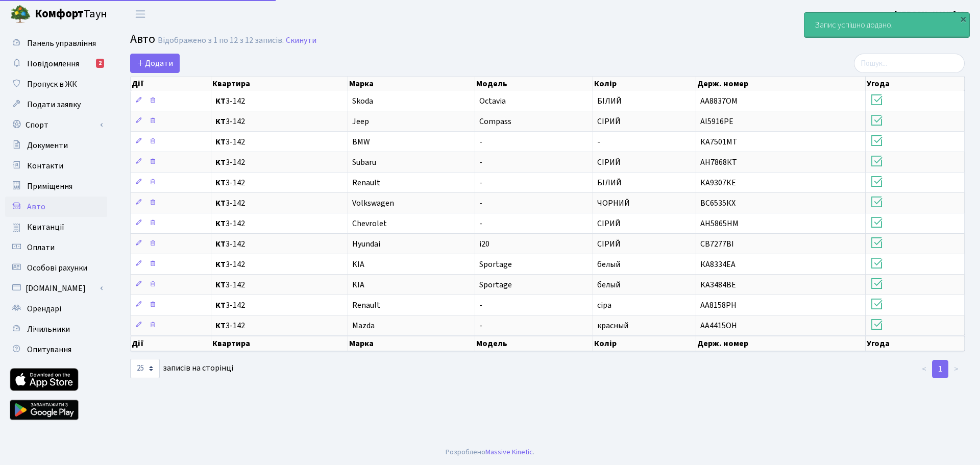 Image resolution: width=980 pixels, height=465 pixels. What do you see at coordinates (496, 264) in the screenshot?
I see `span: Sportage` at bounding box center [496, 264].